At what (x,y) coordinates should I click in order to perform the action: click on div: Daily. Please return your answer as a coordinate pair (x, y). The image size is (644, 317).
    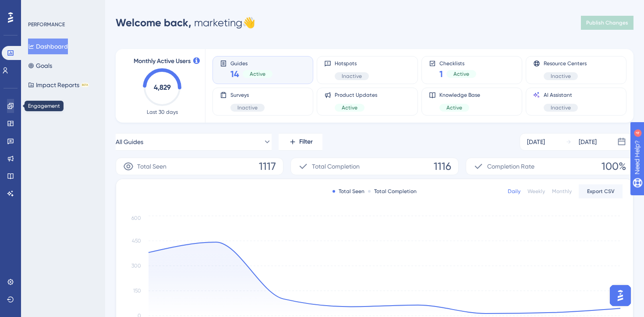
    Looking at the image, I should click on (514, 191).